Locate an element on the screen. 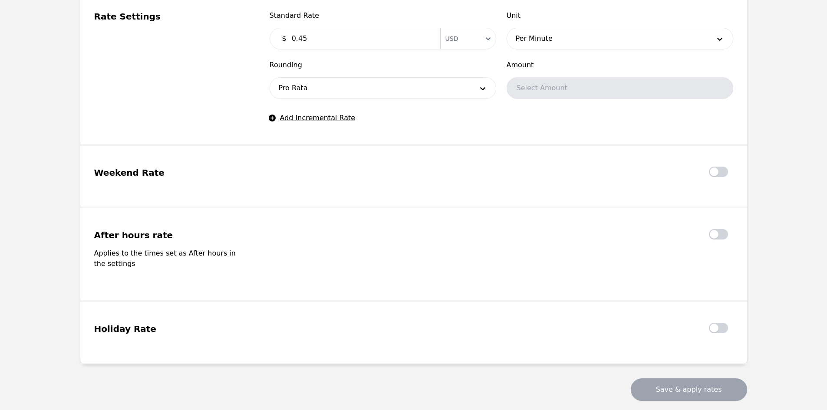 This screenshot has width=827, height=410. button: Save & apply rates is located at coordinates (689, 390).